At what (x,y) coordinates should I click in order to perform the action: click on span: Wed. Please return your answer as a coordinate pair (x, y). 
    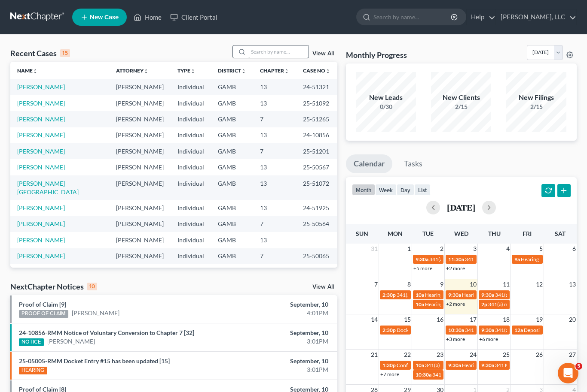
    Looking at the image, I should click on (461, 233).